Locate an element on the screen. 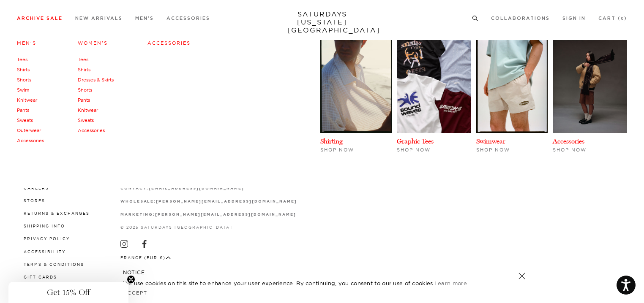  a: Dresses & Skirts is located at coordinates (95, 80).